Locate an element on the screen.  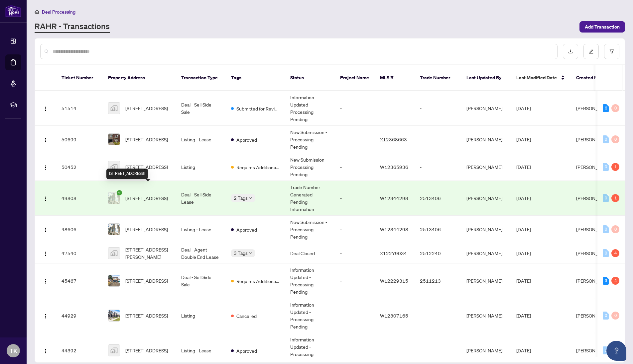
td: 48606 is located at coordinates (79, 229).